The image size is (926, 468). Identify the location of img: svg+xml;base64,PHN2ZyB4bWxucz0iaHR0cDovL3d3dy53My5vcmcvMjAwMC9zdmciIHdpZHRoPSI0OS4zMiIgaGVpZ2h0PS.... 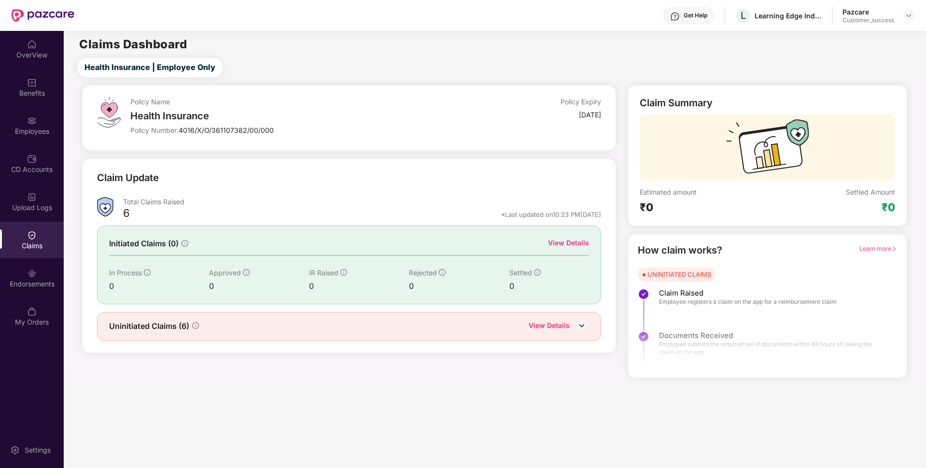
(109, 112).